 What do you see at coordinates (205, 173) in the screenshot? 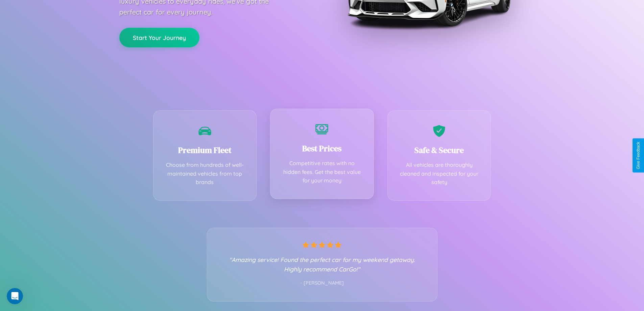
I see `p: Choose from hundreds of well-maintained vehicles from top brands` at bounding box center [205, 173].